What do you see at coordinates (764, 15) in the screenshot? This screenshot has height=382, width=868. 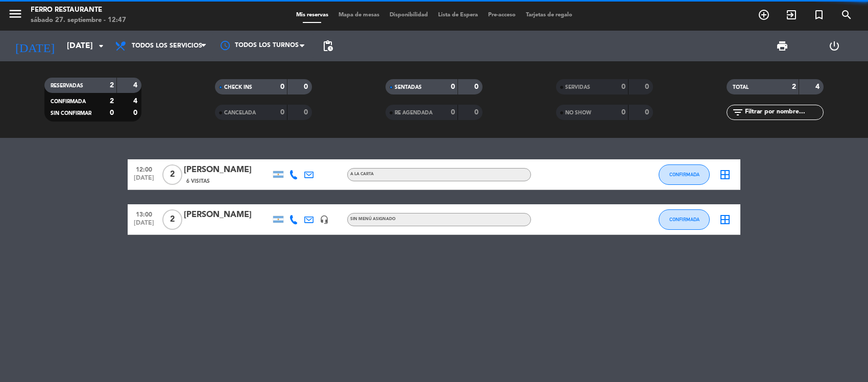 I see `i: add_circle_outline` at bounding box center [764, 15].